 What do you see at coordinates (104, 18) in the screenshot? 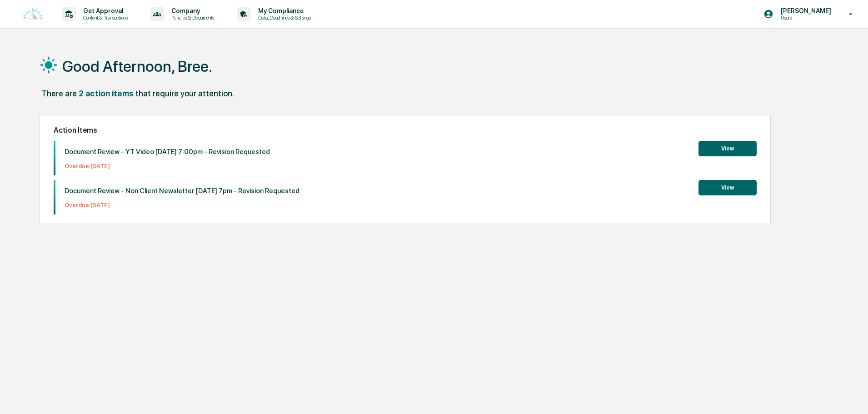
I see `p: Content & Transactions` at bounding box center [104, 18].